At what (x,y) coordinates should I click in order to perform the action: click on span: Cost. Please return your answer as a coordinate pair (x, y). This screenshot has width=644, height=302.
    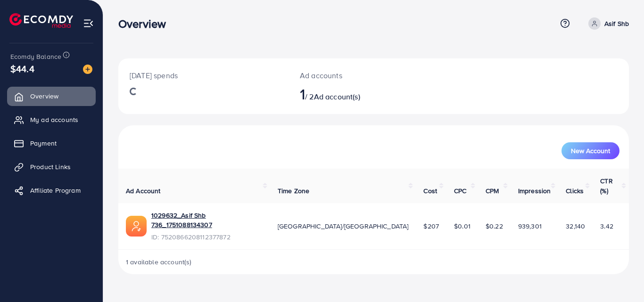
    Looking at the image, I should click on (430, 191).